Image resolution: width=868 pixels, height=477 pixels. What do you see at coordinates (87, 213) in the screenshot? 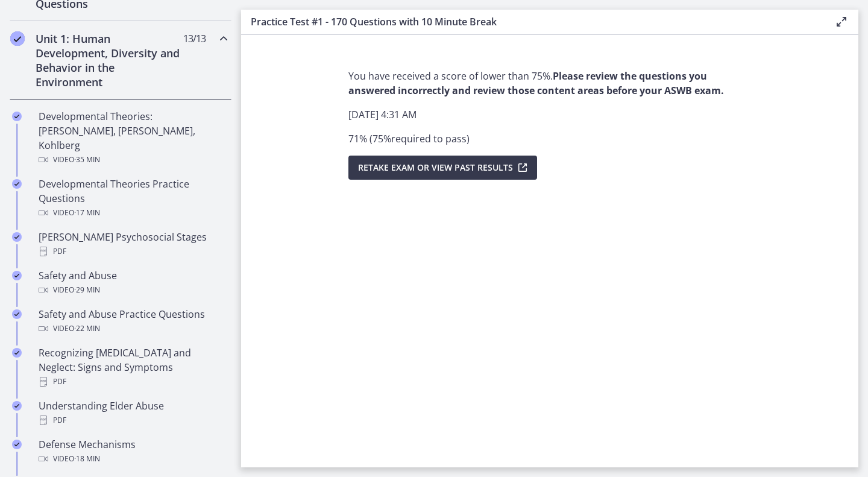
I see `span: · 17 min` at bounding box center [87, 213].